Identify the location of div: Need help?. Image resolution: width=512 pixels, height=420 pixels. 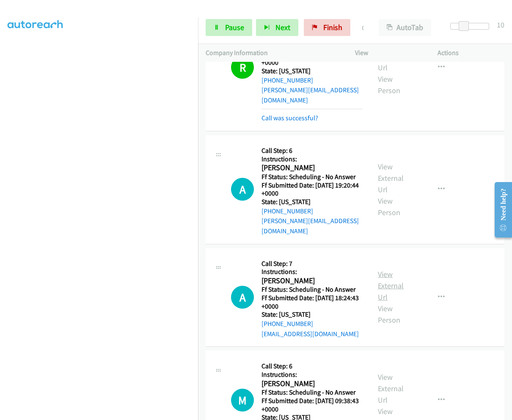
(16, 28).